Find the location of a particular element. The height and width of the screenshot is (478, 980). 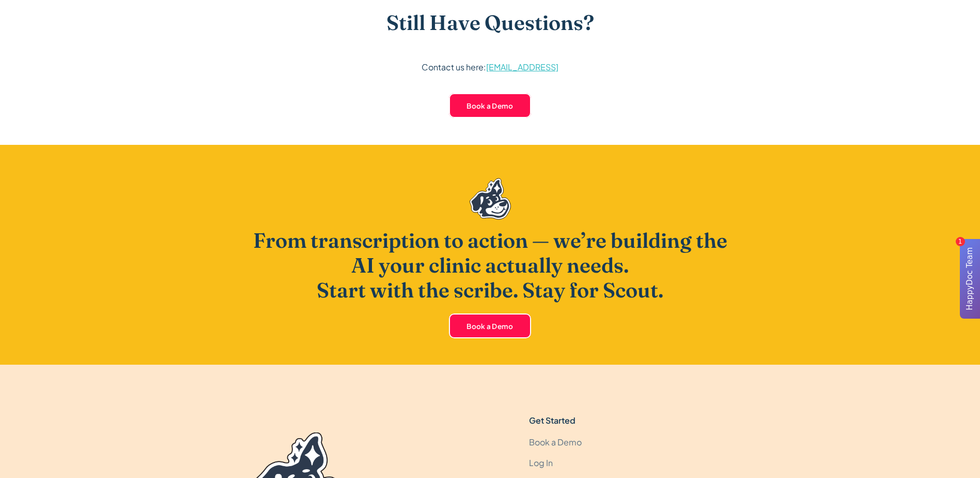

div: Get Started is located at coordinates (552, 420).